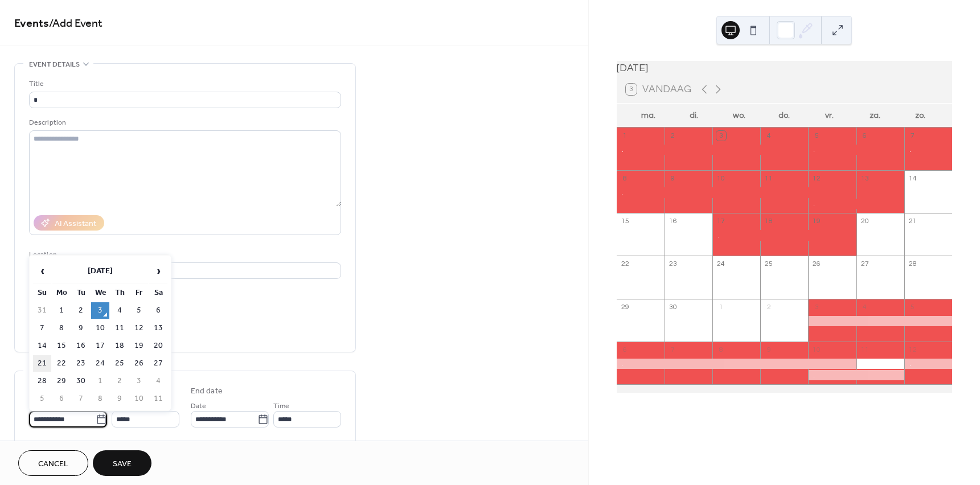 This screenshot has height=485, width=980. Describe the element at coordinates (864, 222) in the screenshot. I see `div: 20` at that location.